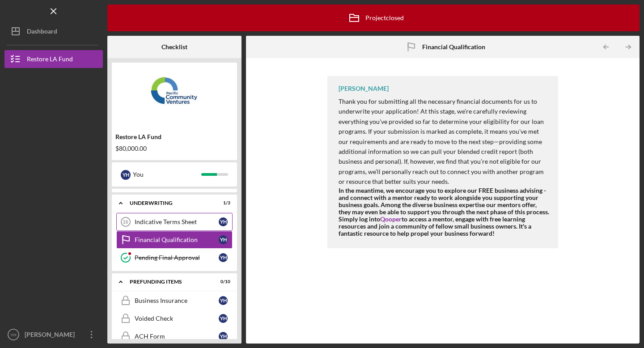 The image size is (644, 348). What do you see at coordinates (174, 240) in the screenshot?
I see `a: Financial QualificationYH` at bounding box center [174, 240].